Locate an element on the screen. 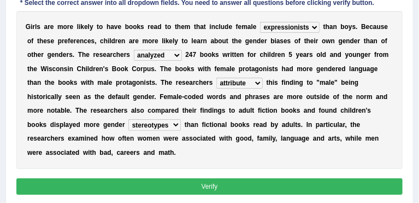 Image resolution: width=419 pixels, height=203 pixels. b: m is located at coordinates (60, 27).